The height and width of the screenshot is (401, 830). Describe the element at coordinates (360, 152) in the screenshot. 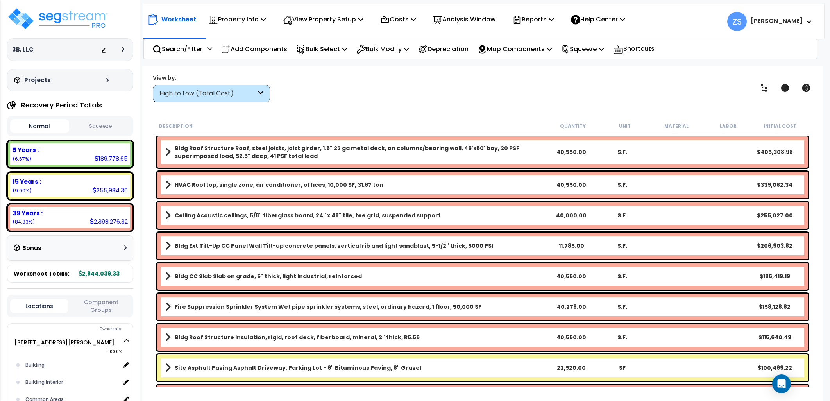

I see `b: Bldg Roof Structure Roof, steel joists, joist girder, 1.5" 22 ga metal deck, on columns/bearing w...` at that location.